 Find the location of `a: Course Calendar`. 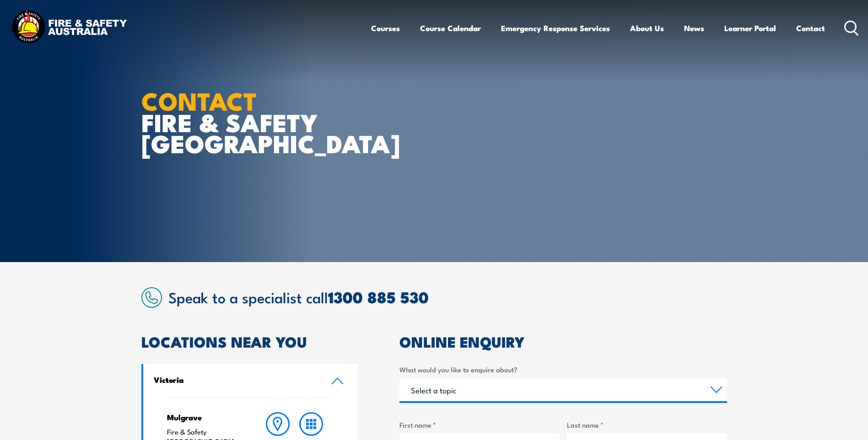

a: Course Calendar is located at coordinates (450, 28).